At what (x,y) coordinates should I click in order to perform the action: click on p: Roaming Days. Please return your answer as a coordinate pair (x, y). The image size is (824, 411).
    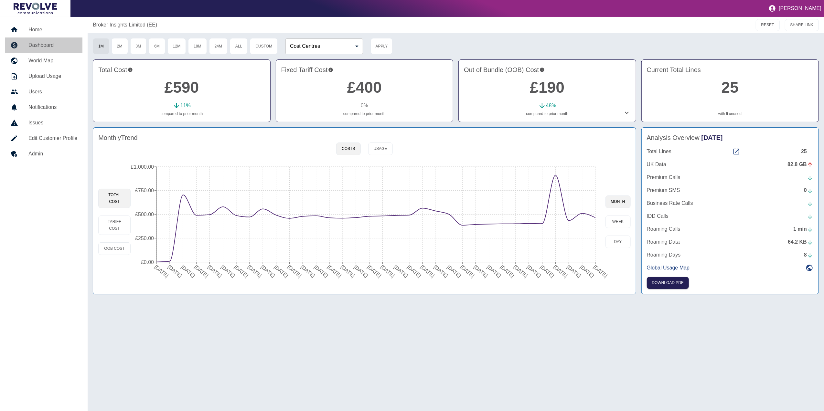
    Looking at the image, I should click on (664, 255).